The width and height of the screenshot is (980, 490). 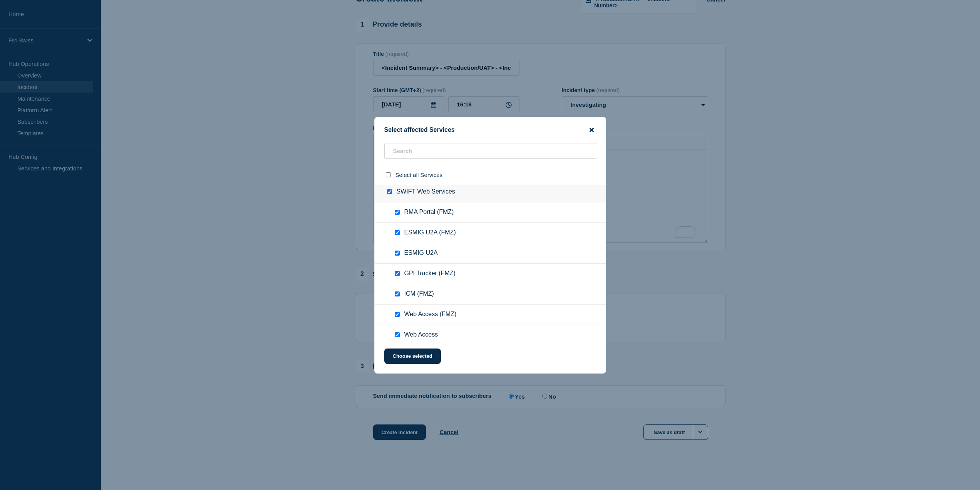 What do you see at coordinates (397, 232) in the screenshot?
I see `input: ESMIG U2A (FMZ) checkbox` at bounding box center [397, 232].